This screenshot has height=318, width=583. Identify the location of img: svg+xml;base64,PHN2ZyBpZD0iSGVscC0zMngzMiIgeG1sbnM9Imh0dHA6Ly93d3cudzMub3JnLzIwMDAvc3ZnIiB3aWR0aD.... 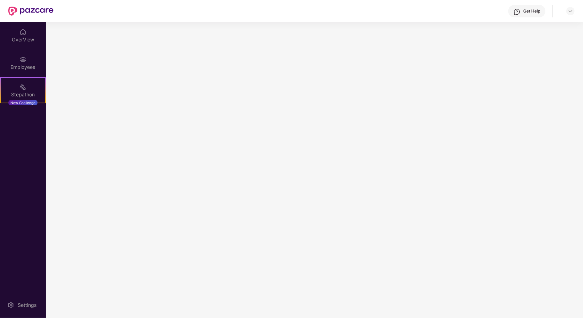
(517, 12).